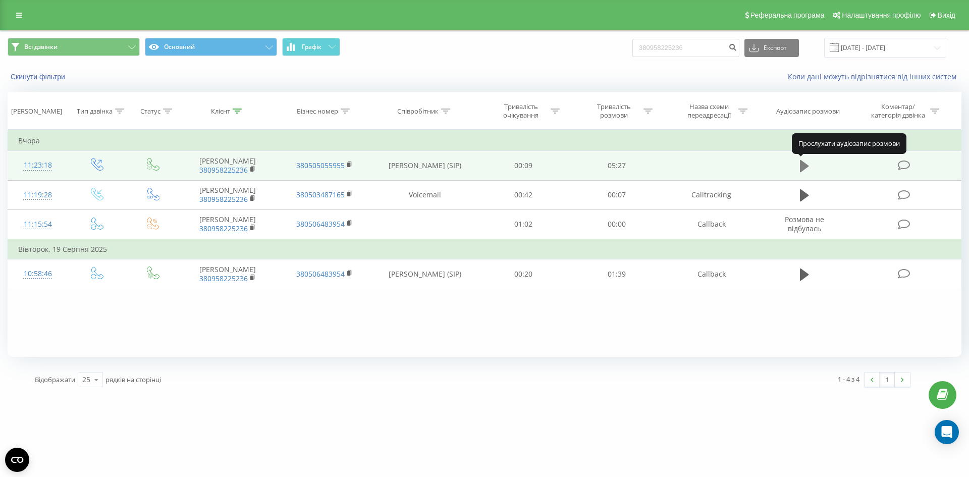  I want to click on a: Коли дані можуть відрізнятися вiд інших систем, so click(875, 76).